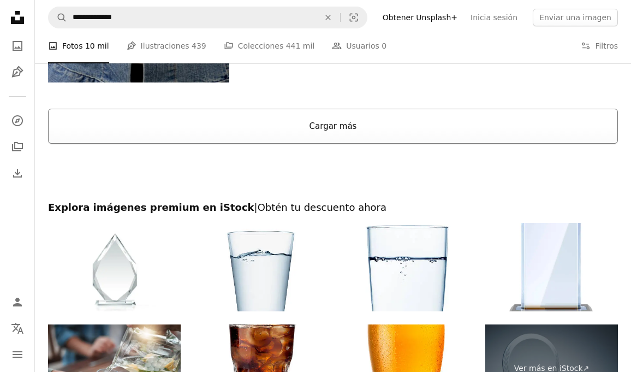  I want to click on button: Borrar, so click(328, 17).